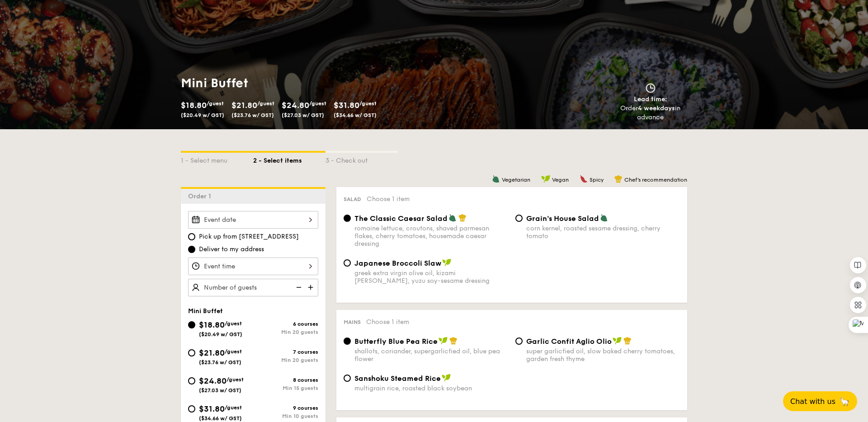  What do you see at coordinates (253, 267) in the screenshot?
I see `input: Event time` at bounding box center [253, 267].